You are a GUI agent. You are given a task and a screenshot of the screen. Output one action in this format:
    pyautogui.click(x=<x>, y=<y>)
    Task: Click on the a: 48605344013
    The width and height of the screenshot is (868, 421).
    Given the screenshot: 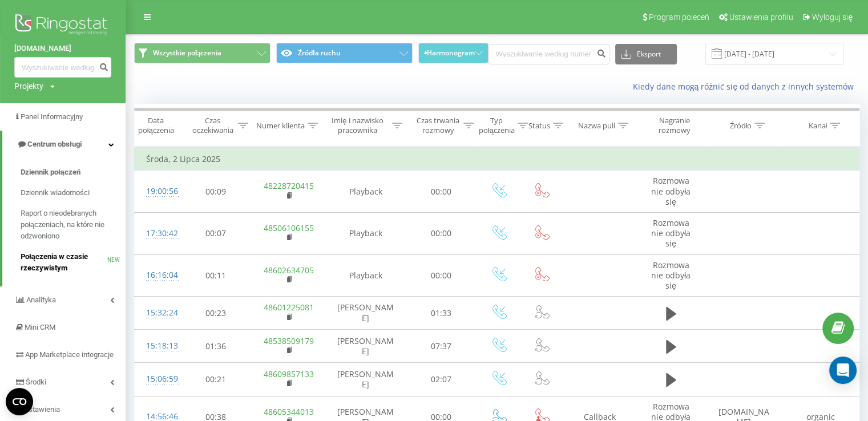 What is the action you would take?
    pyautogui.click(x=289, y=411)
    